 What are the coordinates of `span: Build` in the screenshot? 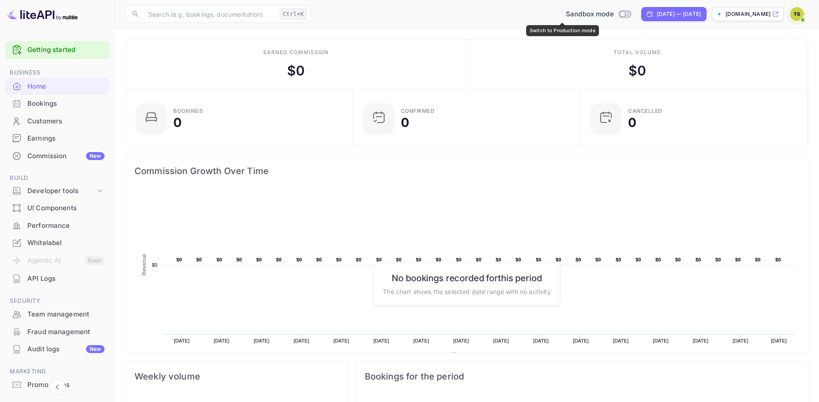 It's located at (57, 178).